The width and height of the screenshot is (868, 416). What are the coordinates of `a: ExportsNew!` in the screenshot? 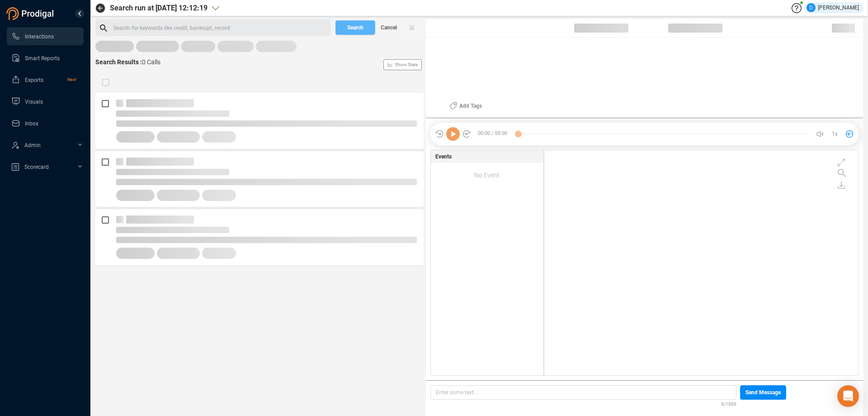 It's located at (44, 80).